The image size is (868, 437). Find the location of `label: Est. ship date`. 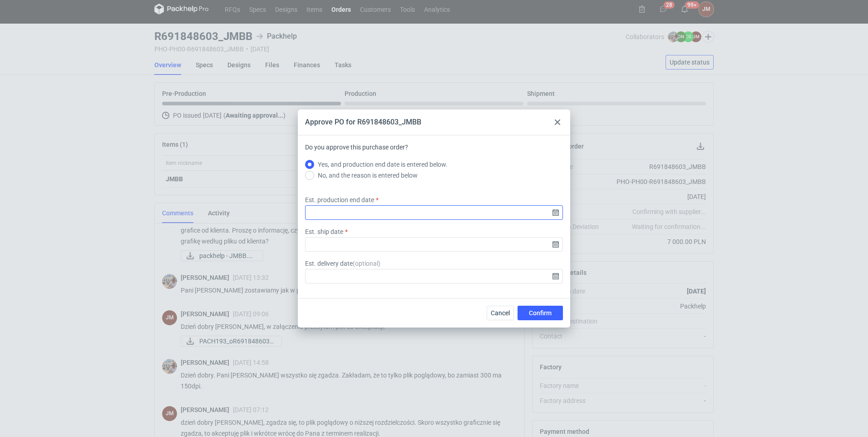

label: Est. ship date is located at coordinates (324, 232).